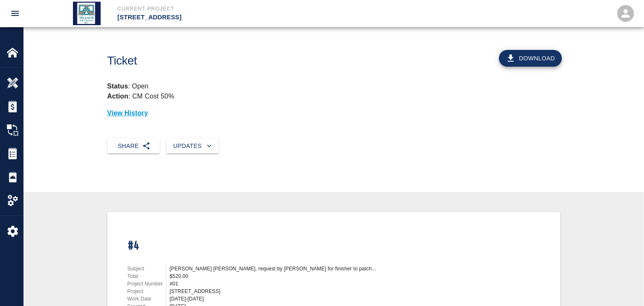  I want to click on div: #01, so click(284, 284).